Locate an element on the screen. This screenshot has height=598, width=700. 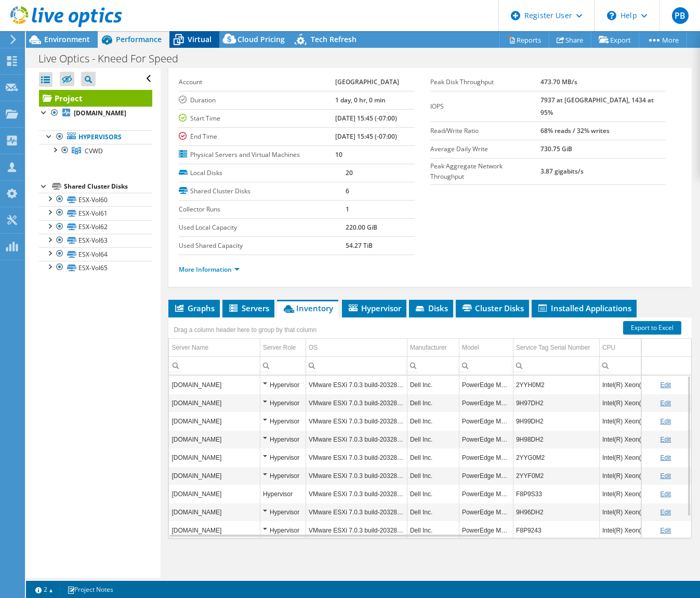
label: Used Local Capacity is located at coordinates (262, 228).